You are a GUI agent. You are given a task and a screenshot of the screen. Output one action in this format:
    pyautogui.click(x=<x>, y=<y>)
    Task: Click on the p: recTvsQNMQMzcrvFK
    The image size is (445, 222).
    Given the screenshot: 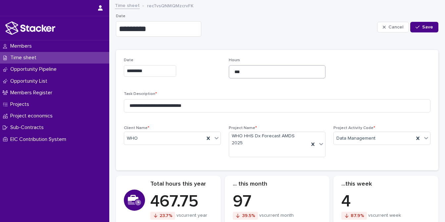 What is the action you would take?
    pyautogui.click(x=170, y=5)
    